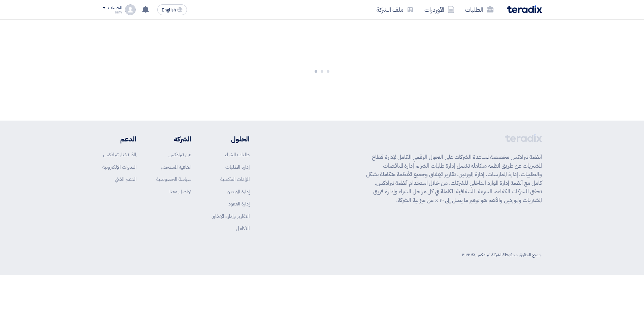 The width and height of the screenshot is (644, 324). I want to click on li: الدعم, so click(119, 139).